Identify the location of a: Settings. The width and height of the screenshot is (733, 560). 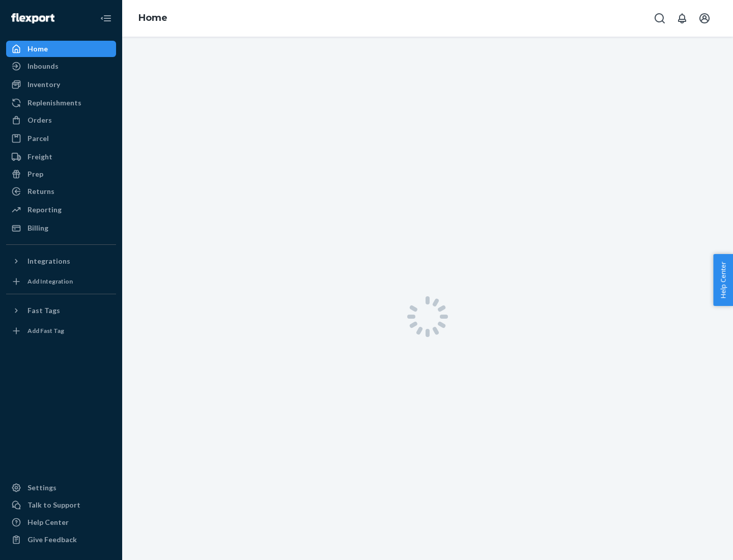
(61, 488).